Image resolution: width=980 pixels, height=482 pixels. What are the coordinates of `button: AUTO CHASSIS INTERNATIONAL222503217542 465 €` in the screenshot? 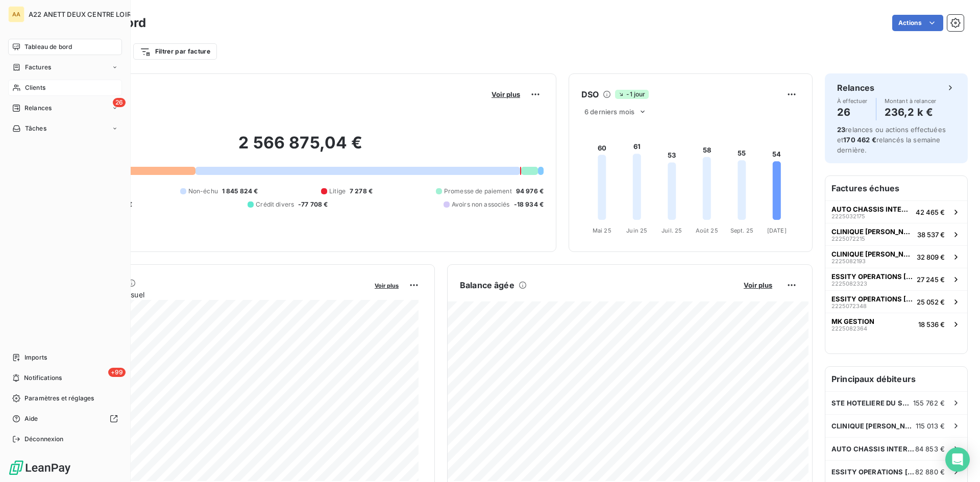 It's located at (897, 212).